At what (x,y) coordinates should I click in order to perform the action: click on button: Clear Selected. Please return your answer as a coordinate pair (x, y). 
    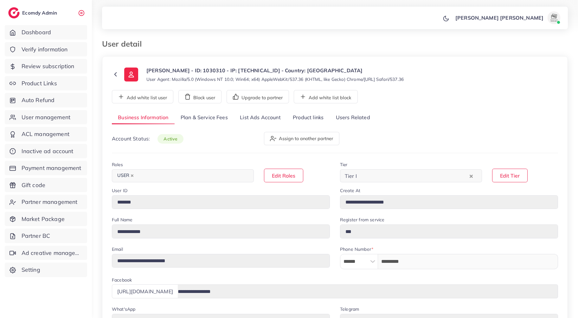
    Looking at the image, I should click on (471, 175).